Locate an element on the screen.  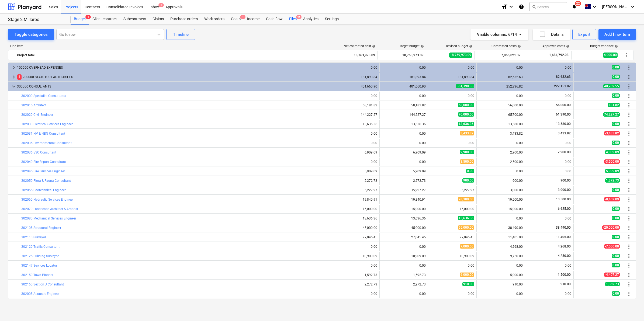
a: Subcontracts is located at coordinates (135, 19).